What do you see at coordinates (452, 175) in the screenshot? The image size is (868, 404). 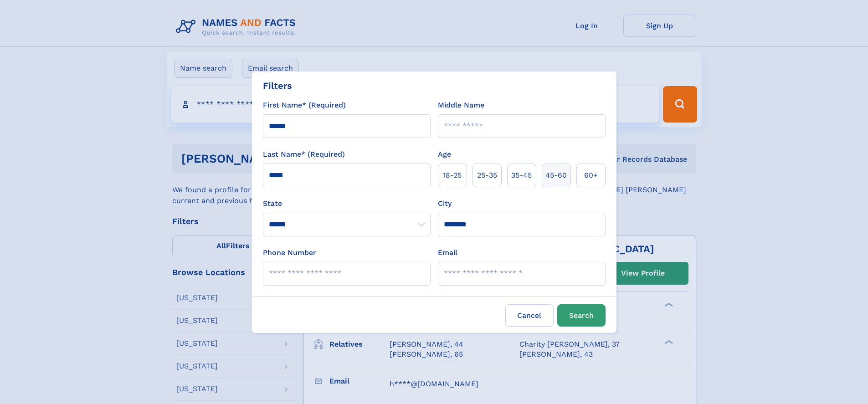 I see `span: 18‑25` at bounding box center [452, 175].